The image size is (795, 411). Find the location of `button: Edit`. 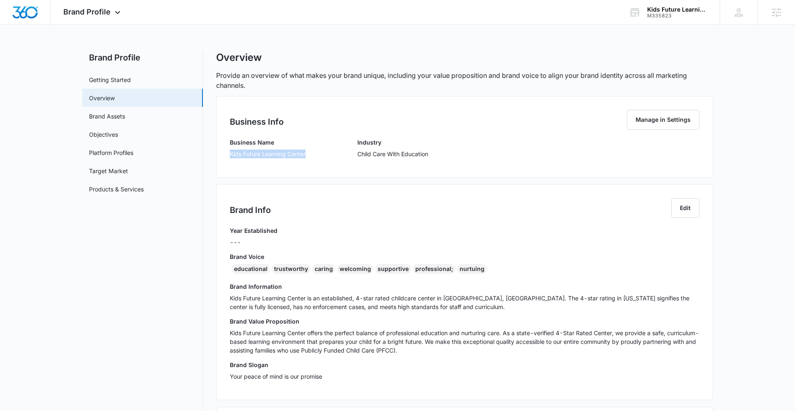

button: Edit is located at coordinates (685, 208).